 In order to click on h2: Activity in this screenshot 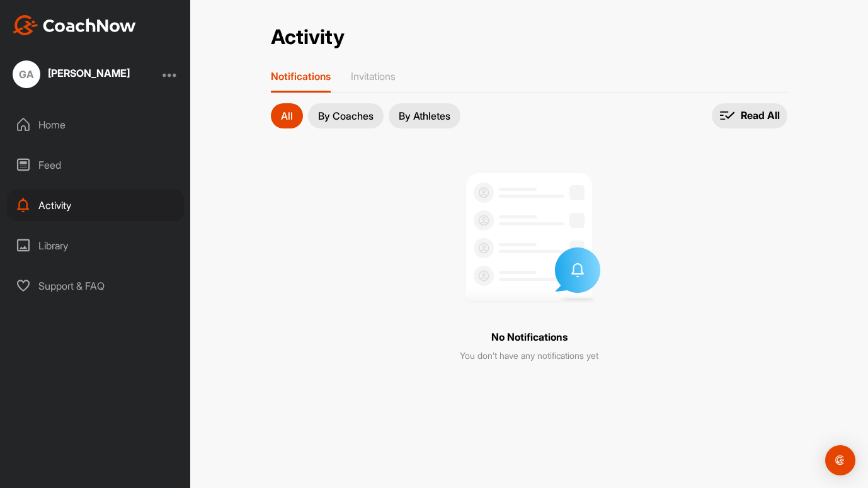, I will do `click(307, 37)`.